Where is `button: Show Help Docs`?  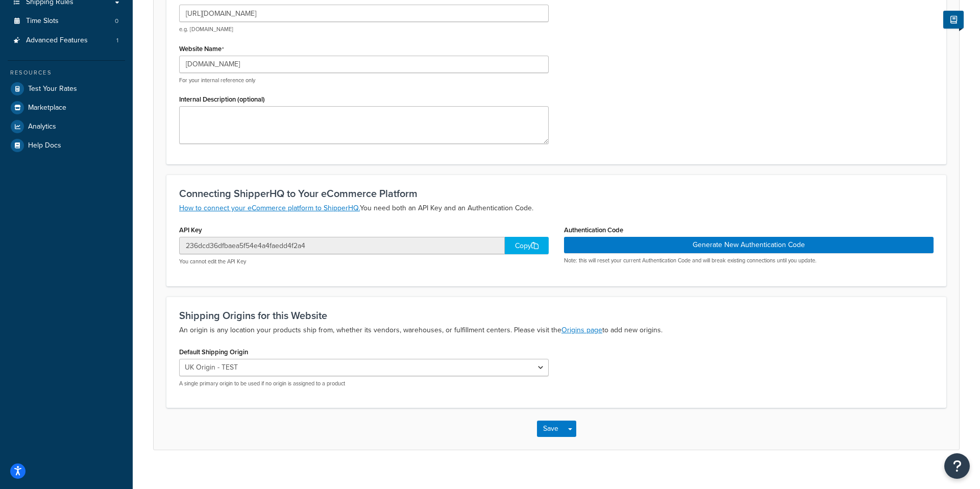
button: Show Help Docs is located at coordinates (953, 20).